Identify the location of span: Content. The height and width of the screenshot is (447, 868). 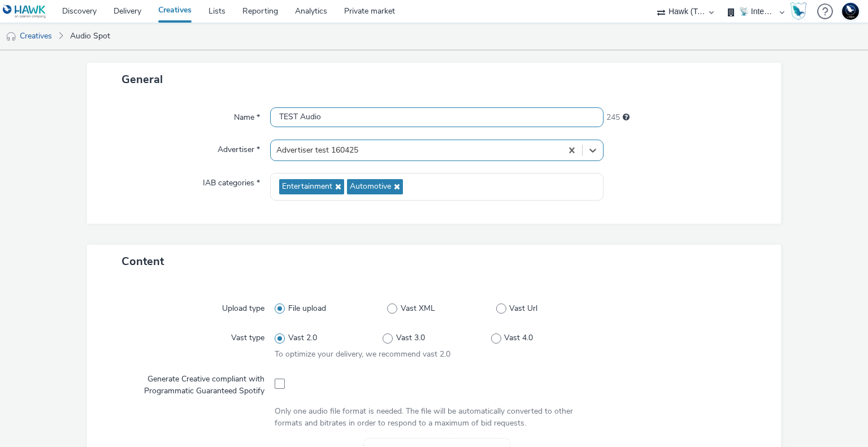
(142, 261).